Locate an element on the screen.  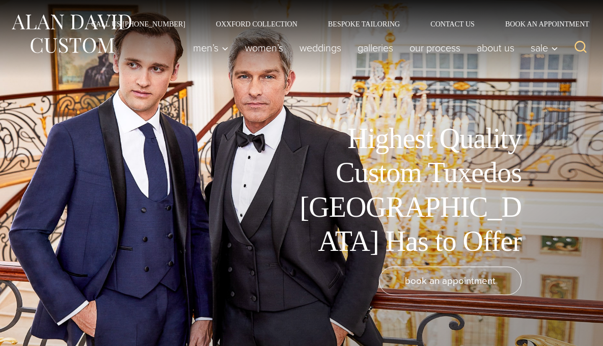
a: weddings is located at coordinates (320, 48).